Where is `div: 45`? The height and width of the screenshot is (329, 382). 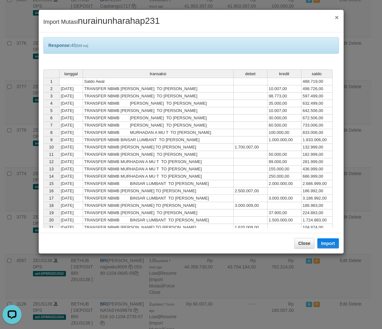 div: 45 is located at coordinates (191, 45).